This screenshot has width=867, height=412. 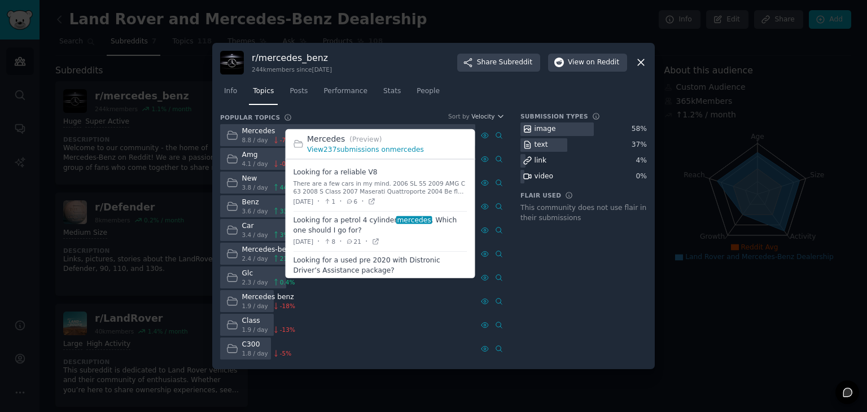 What do you see at coordinates (263, 91) in the screenshot?
I see `span: Topics` at bounding box center [263, 91].